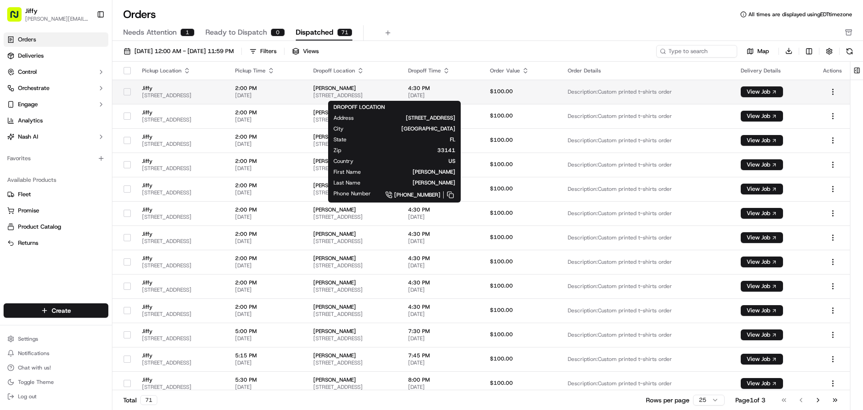  What do you see at coordinates (236, 32) in the screenshot?
I see `span: Ready to Dispatch` at bounding box center [236, 32].